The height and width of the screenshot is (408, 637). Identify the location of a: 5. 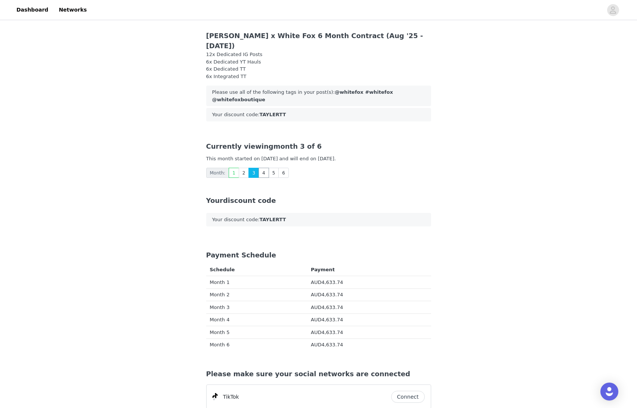
(274, 173).